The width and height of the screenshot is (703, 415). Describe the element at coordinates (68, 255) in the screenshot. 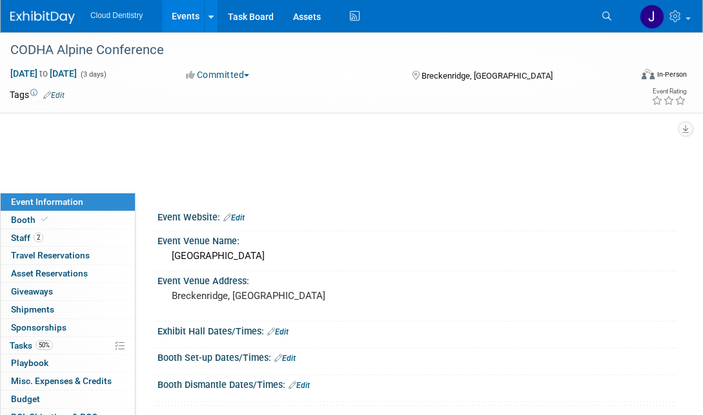

I see `a: Travel Reservations` at that location.